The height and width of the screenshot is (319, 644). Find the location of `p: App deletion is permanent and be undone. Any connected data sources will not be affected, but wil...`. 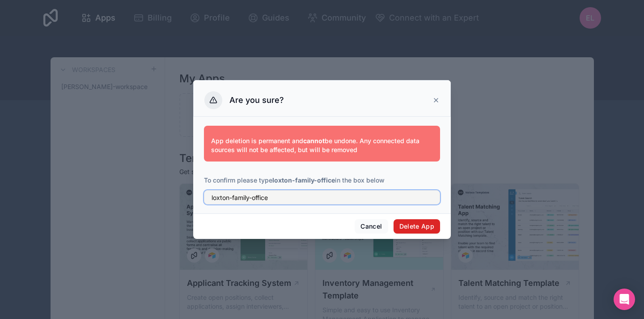

p: App deletion is permanent and be undone. Any connected data sources will not be affected, but wil... is located at coordinates (322, 145).